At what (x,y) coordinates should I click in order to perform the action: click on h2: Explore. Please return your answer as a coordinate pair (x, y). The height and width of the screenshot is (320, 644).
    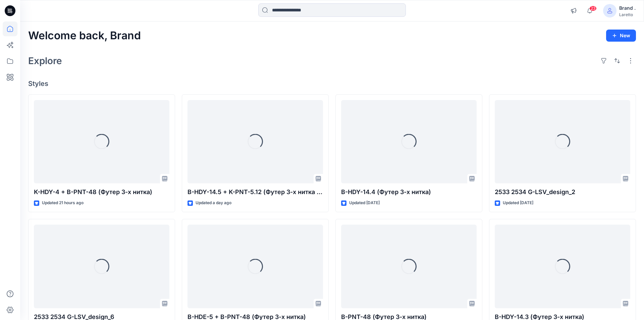
    Looking at the image, I should click on (45, 61).